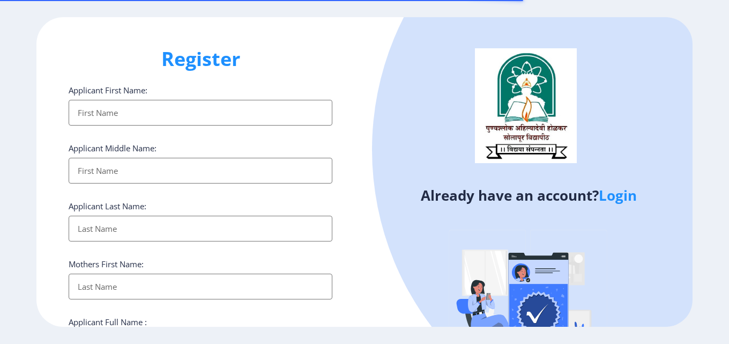 The height and width of the screenshot is (344, 729). What do you see at coordinates (108, 90) in the screenshot?
I see `label: Applicant First Name:` at bounding box center [108, 90].